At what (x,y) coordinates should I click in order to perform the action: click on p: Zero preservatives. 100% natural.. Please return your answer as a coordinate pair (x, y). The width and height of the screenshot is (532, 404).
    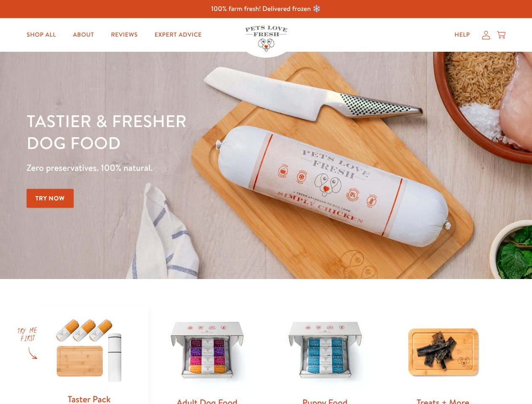
    Looking at the image, I should click on (186, 168).